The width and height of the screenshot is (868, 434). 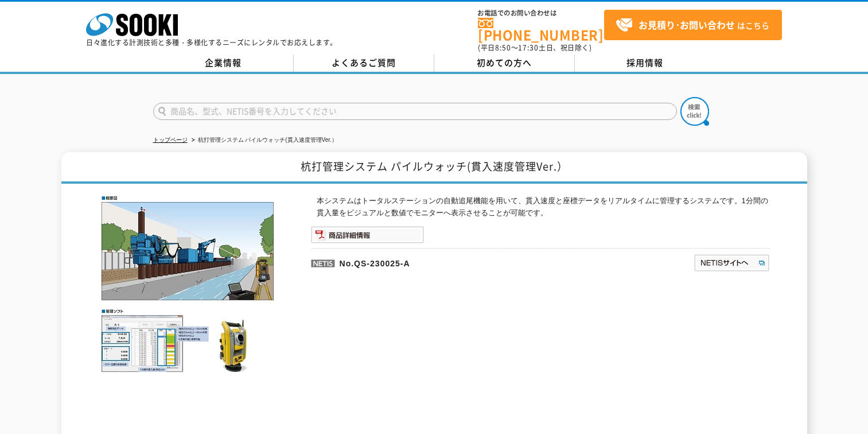 I want to click on span: (平日 ～ 土日、祝日除く), so click(x=535, y=48).